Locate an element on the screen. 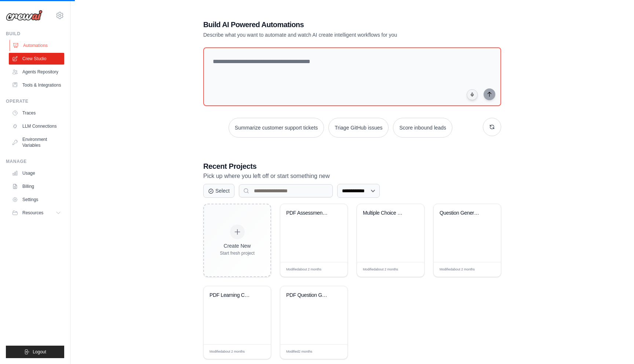 This screenshot has height=364, width=634. span: Resources is located at coordinates (33, 213).